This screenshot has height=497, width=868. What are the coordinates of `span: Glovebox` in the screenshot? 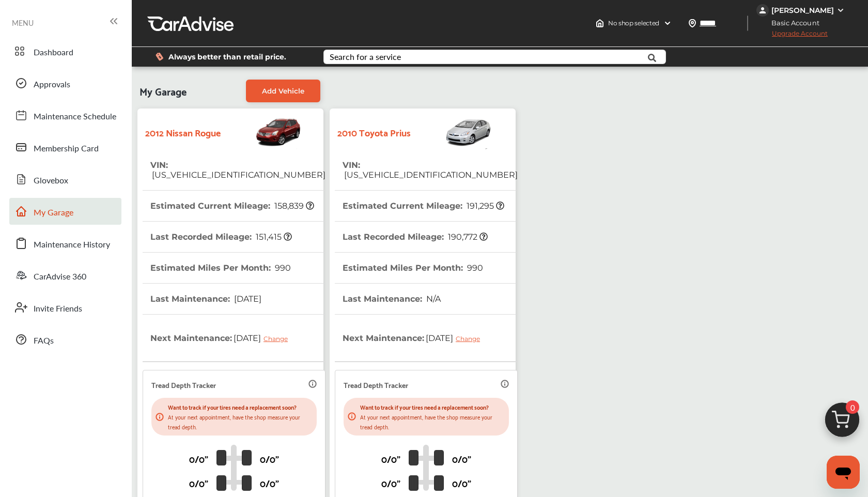 It's located at (50, 181).